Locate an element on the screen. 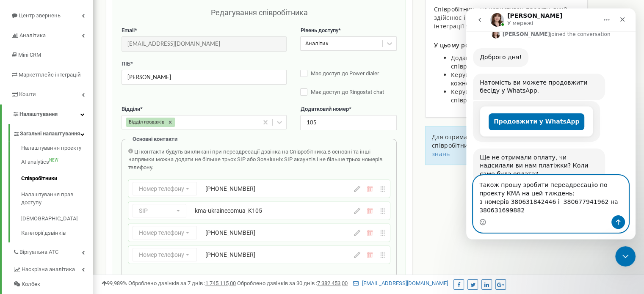 This screenshot has width=644, height=294. a: Наскрізна аналітика is located at coordinates (53, 268).